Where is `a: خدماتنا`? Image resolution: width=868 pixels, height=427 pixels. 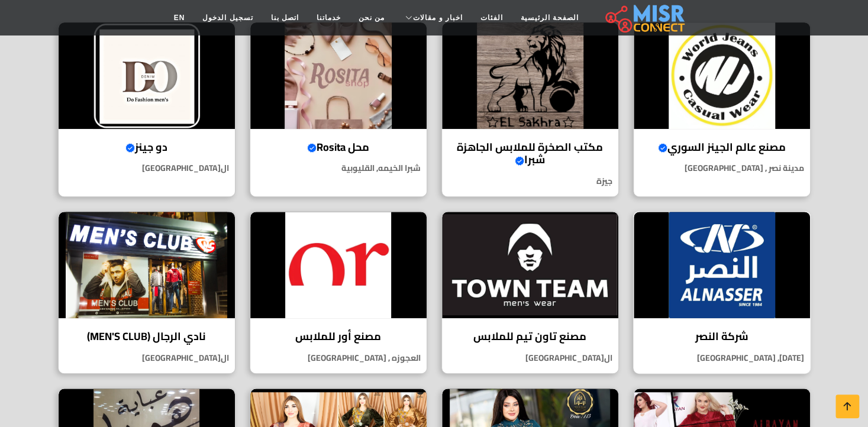
a: خدماتنا is located at coordinates (329, 17).